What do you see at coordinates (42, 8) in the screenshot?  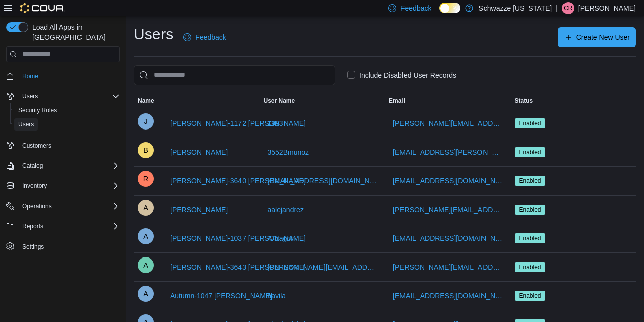 I see `img: Cova` at bounding box center [42, 8].